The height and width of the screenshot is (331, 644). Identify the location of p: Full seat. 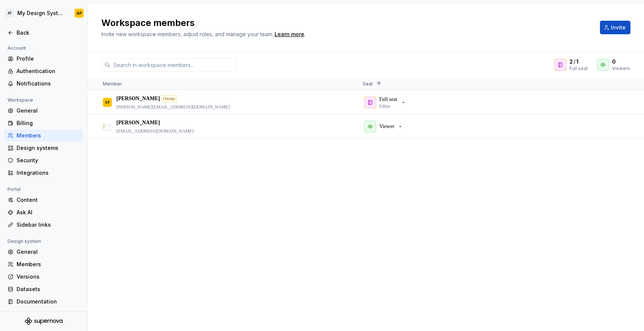
(388, 99).